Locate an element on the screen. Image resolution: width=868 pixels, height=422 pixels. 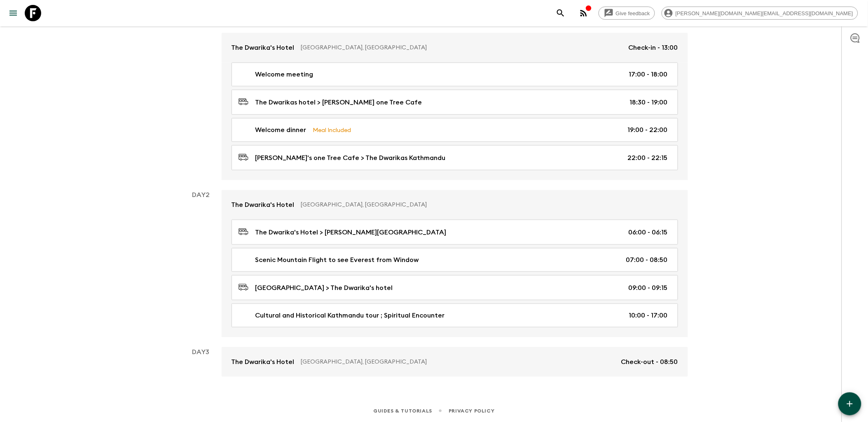
p: Scenic Mountain Flight to see Everest from Window is located at coordinates (337, 260).